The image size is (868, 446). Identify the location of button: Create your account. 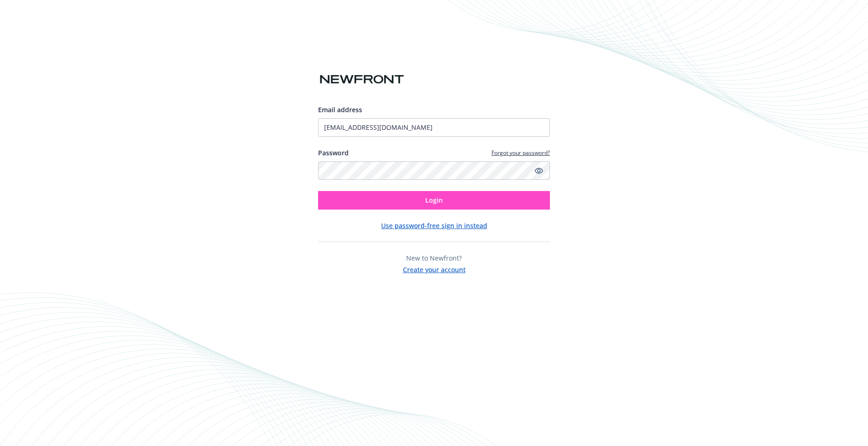
(434, 268).